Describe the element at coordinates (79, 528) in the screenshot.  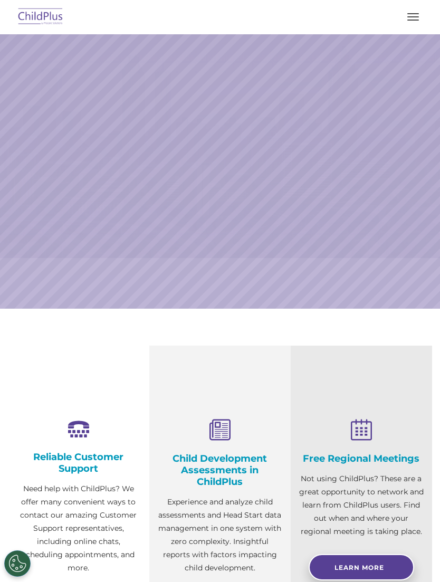
I see `p: Need help with ChildPlus? We offer many convenient ways to contact our amazing Customer Support r...` at that location.